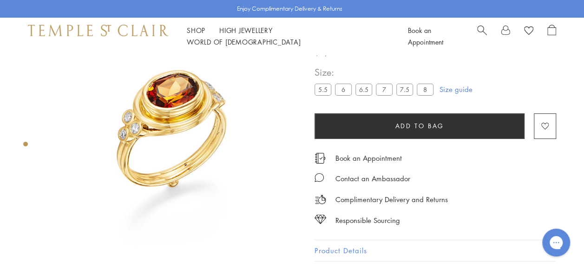  I want to click on span: Add to bag, so click(420, 126).